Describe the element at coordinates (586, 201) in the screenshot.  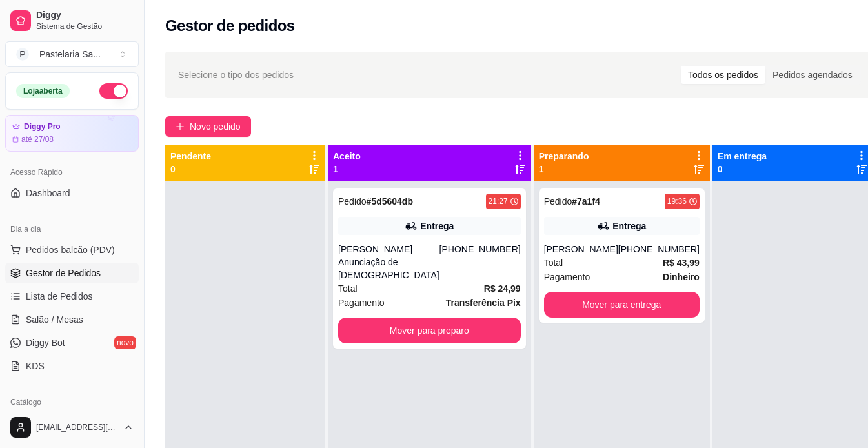
I see `strong: # 7a1f4` at that location.